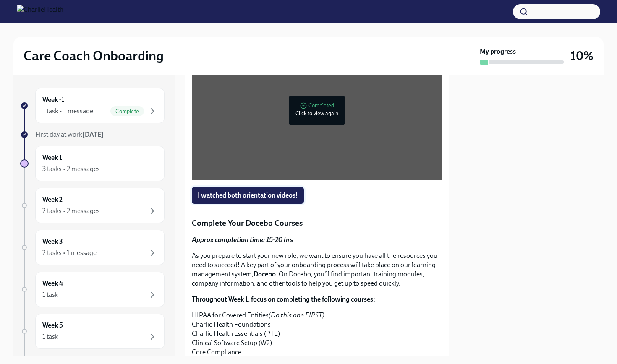  What do you see at coordinates (92, 164) in the screenshot?
I see `a: Week 13 tasks • 2 messages` at bounding box center [92, 164].